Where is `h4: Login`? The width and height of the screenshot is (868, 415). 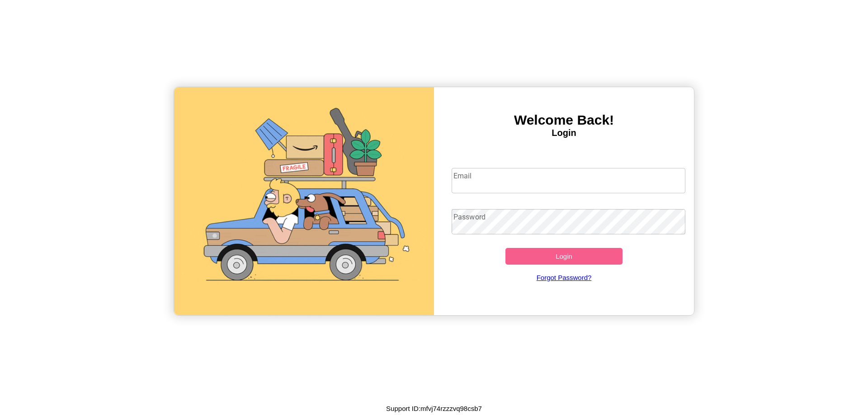
h4: Login is located at coordinates (564, 133).